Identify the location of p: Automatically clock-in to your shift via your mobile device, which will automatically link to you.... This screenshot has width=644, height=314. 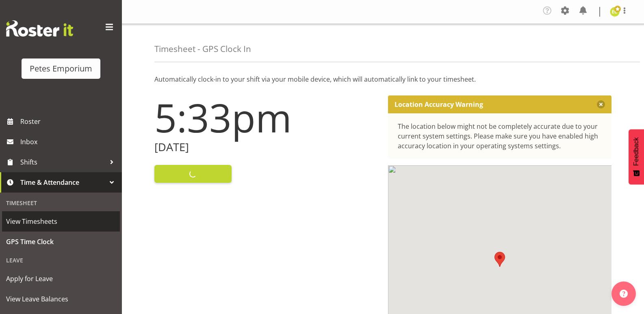
(383, 79).